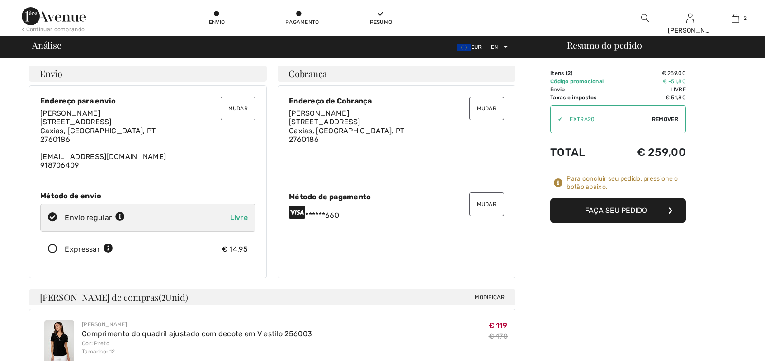  I want to click on input: Código promocional, so click(607, 119).